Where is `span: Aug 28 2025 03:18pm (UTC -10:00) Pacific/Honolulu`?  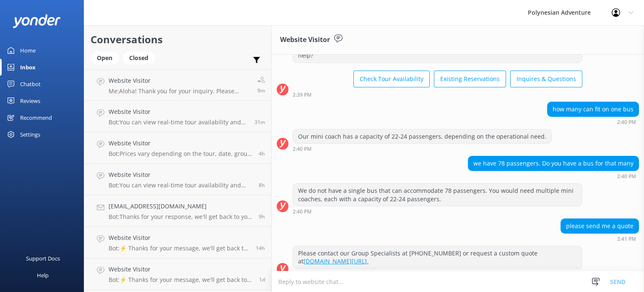 span: Aug 28 2025 03:18pm (UTC -10:00) Pacific/Honolulu is located at coordinates (260, 122).